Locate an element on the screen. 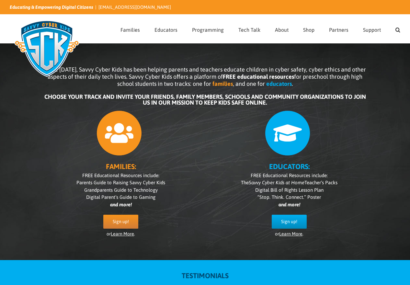 The image size is (410, 285). span: Support is located at coordinates (372, 30).